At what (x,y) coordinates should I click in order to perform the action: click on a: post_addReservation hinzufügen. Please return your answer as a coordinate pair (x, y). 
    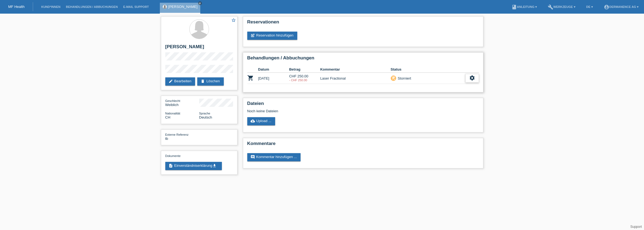
    Looking at the image, I should click on (272, 36).